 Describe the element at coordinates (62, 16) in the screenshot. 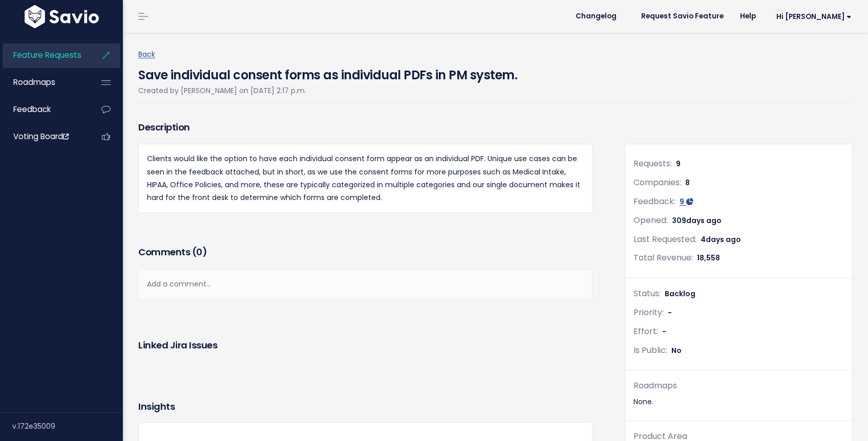

I see `img: logo-white.9d6f32f41409.svg` at that location.